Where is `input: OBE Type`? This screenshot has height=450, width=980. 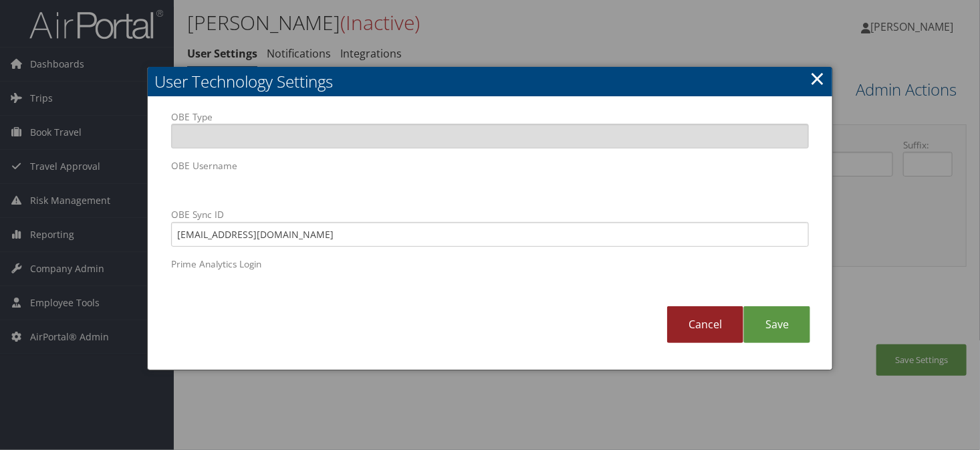 input: OBE Type is located at coordinates (490, 136).